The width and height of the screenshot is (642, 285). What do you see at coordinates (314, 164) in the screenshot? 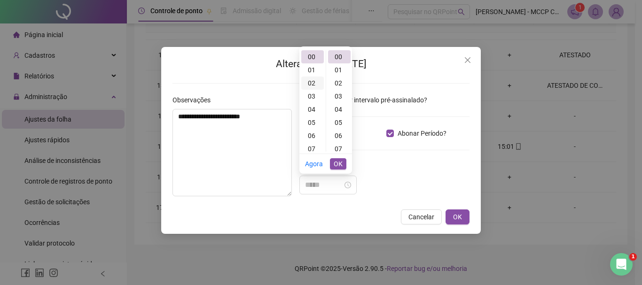
I see `a: Agora` at bounding box center [314, 164].